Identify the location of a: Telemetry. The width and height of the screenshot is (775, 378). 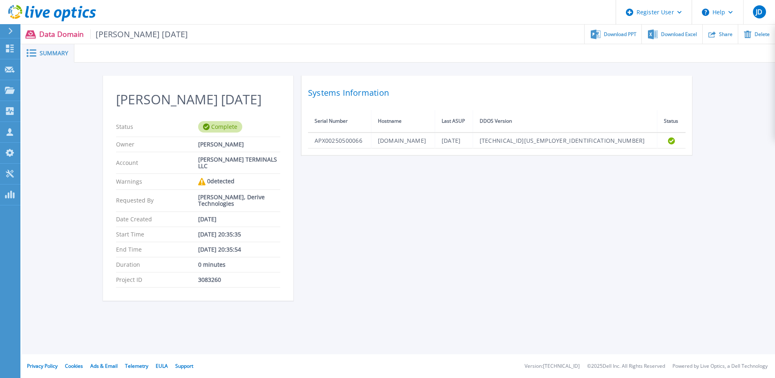
(137, 365).